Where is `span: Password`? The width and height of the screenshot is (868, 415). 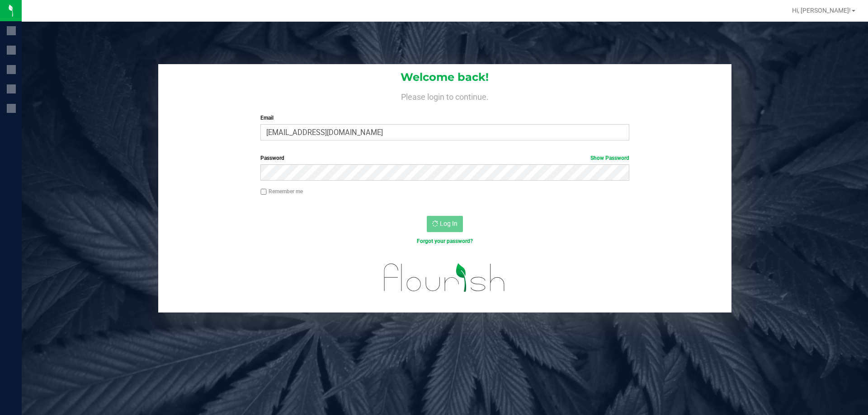 span: Password is located at coordinates (272, 158).